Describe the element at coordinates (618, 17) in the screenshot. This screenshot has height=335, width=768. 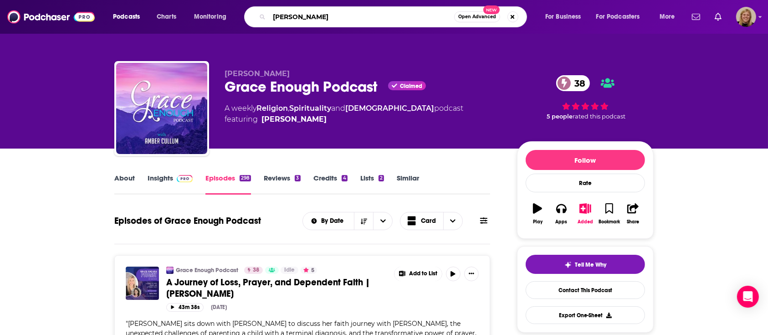
I see `span: For Podcasters` at that location.